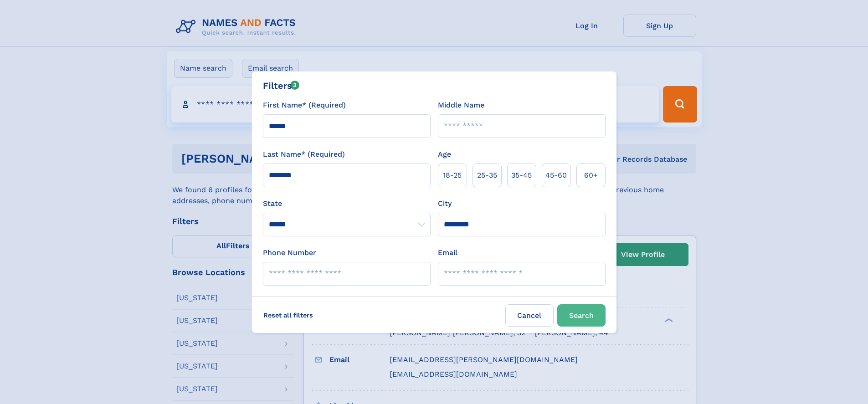 The image size is (868, 404). What do you see at coordinates (461, 105) in the screenshot?
I see `label: Middle Name` at bounding box center [461, 105].